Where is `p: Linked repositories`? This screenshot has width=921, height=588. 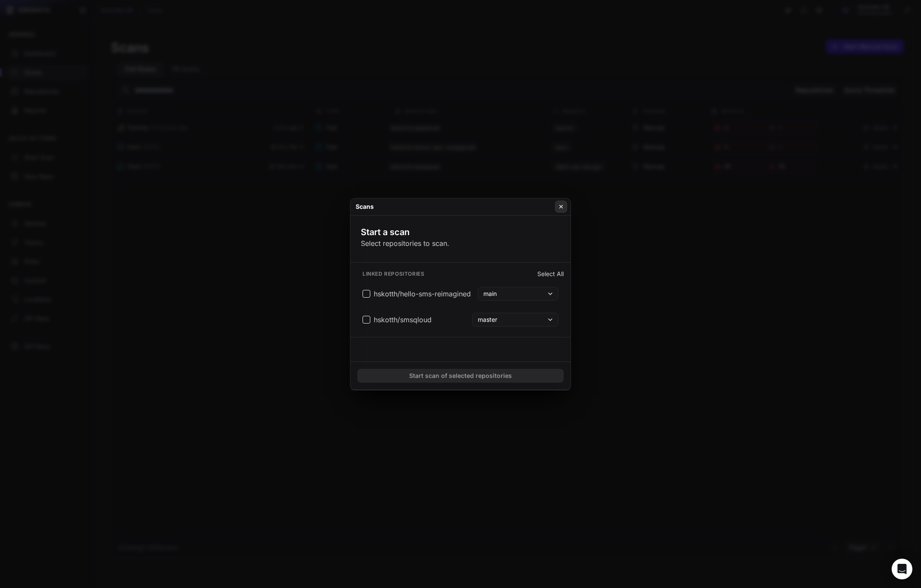 p: Linked repositories is located at coordinates (391, 274).